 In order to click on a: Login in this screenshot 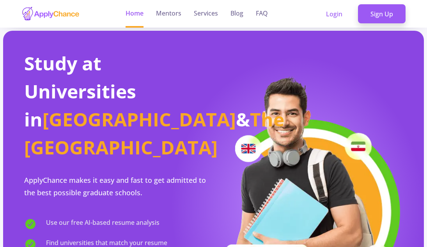, I will do `click(334, 14)`.